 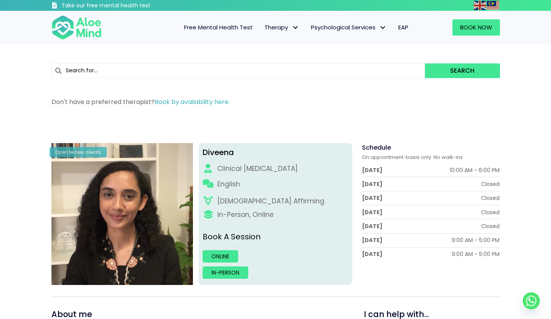 What do you see at coordinates (275, 237) in the screenshot?
I see `p: Book A Session` at bounding box center [275, 237].